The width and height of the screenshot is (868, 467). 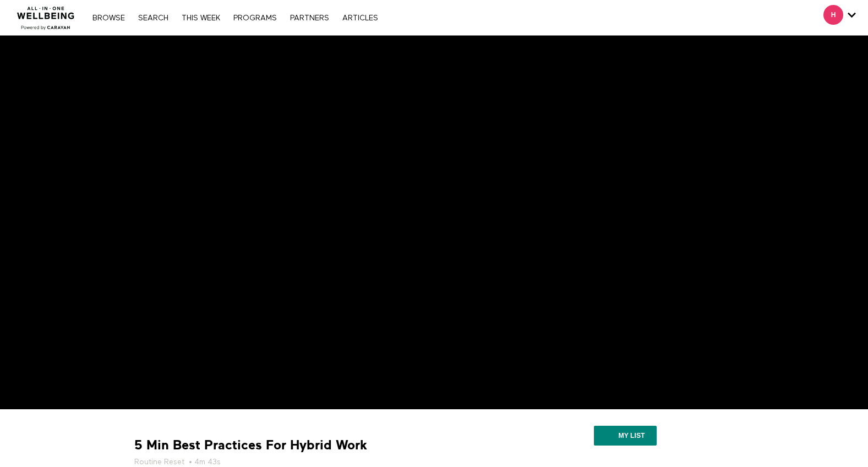 I want to click on strong: 5 Min Best Practices For Hybrid Work, so click(x=251, y=445).